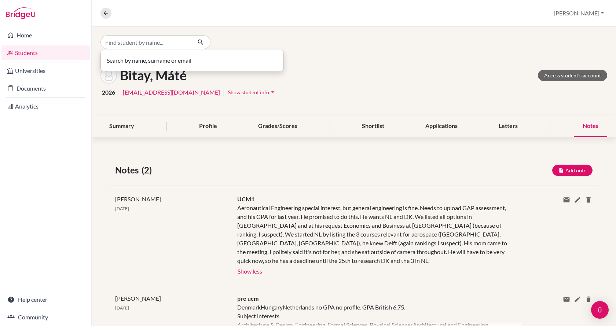 This screenshot has width=616, height=326. I want to click on h1: Bitay, Máté, so click(153, 75).